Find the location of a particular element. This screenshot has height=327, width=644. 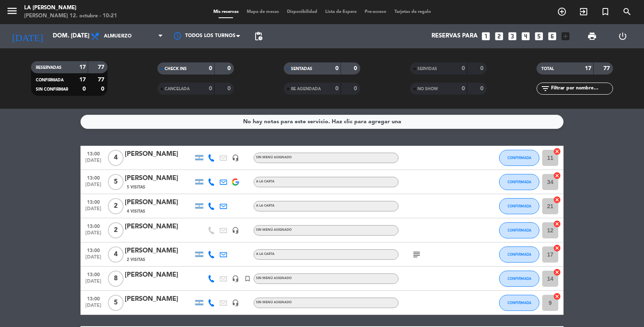

span: print is located at coordinates (593, 36).